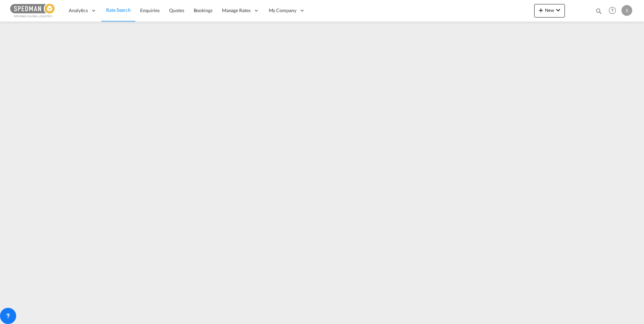 This screenshot has height=324, width=644. I want to click on md-icon: icon-plus 400-fg, so click(541, 10).